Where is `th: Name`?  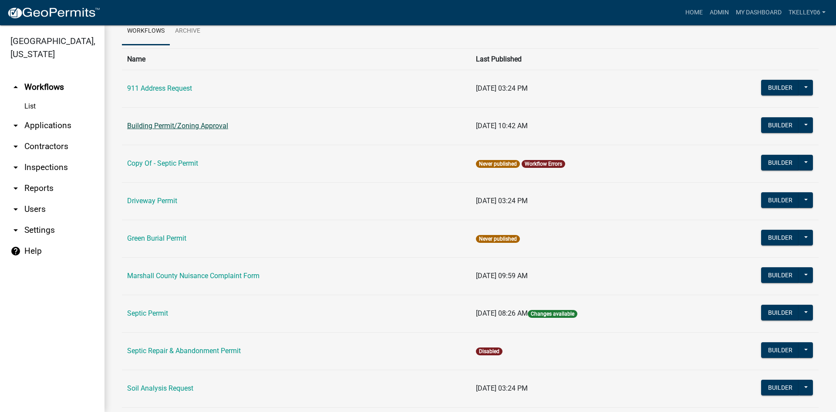
th: Name is located at coordinates (296, 59).